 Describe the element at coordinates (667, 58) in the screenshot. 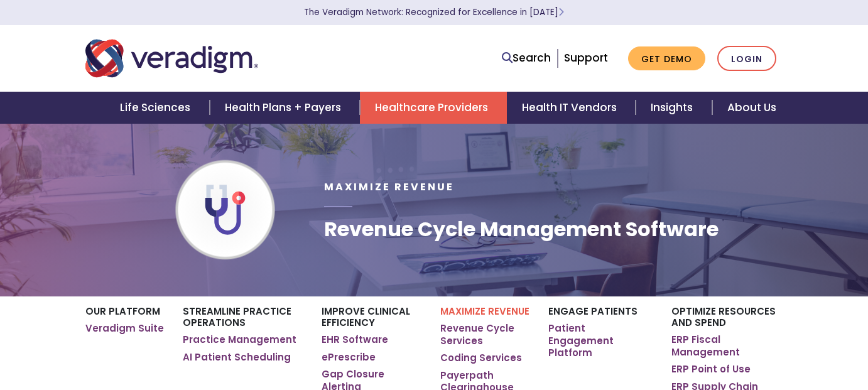

I see `a: Get Demo` at that location.